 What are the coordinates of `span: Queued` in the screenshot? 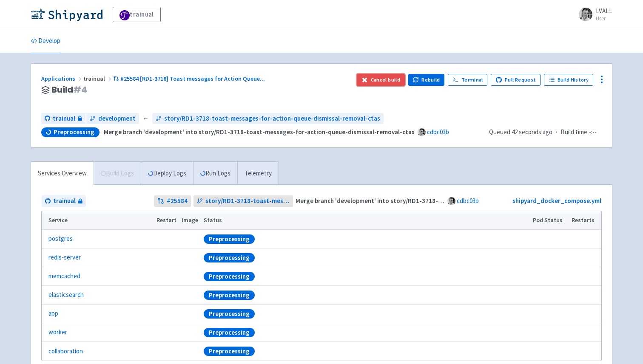 It's located at (521, 132).